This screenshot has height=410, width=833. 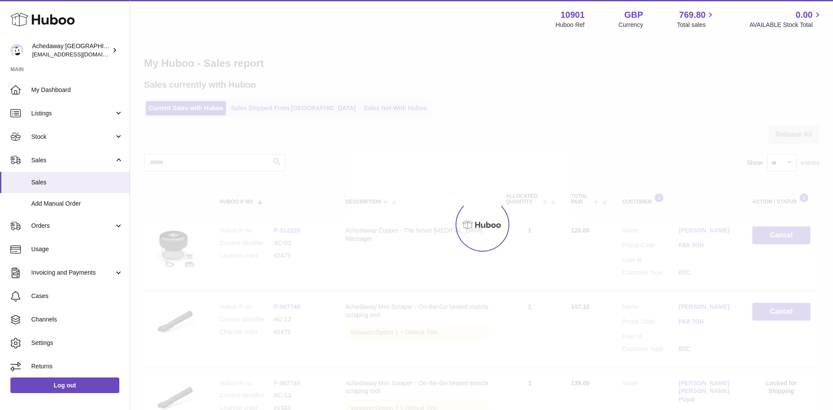 I want to click on div: Currency, so click(x=631, y=25).